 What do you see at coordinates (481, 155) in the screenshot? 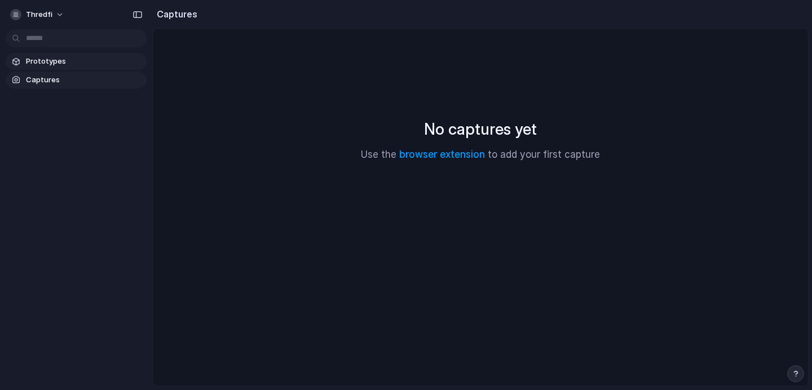
I see `p: Use the to add your first capture` at bounding box center [481, 155].